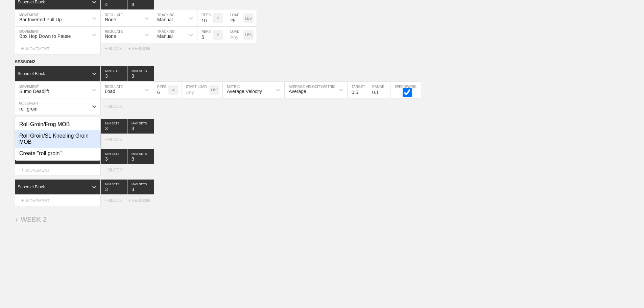 The height and width of the screenshot is (308, 644). What do you see at coordinates (58, 139) in the screenshot?
I see `div: Roll Groin/SL Kneeling Groin MOB` at bounding box center [58, 139].